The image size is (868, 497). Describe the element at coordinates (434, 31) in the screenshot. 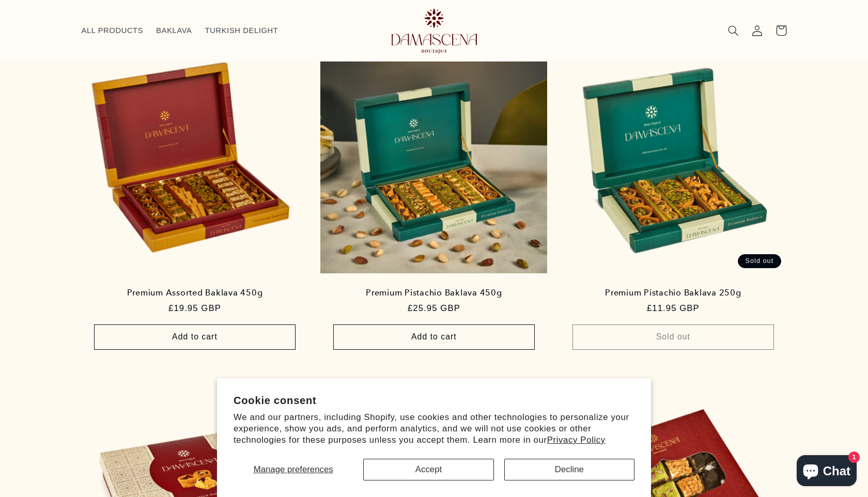

I see `a: Damascena Boutique` at that location.